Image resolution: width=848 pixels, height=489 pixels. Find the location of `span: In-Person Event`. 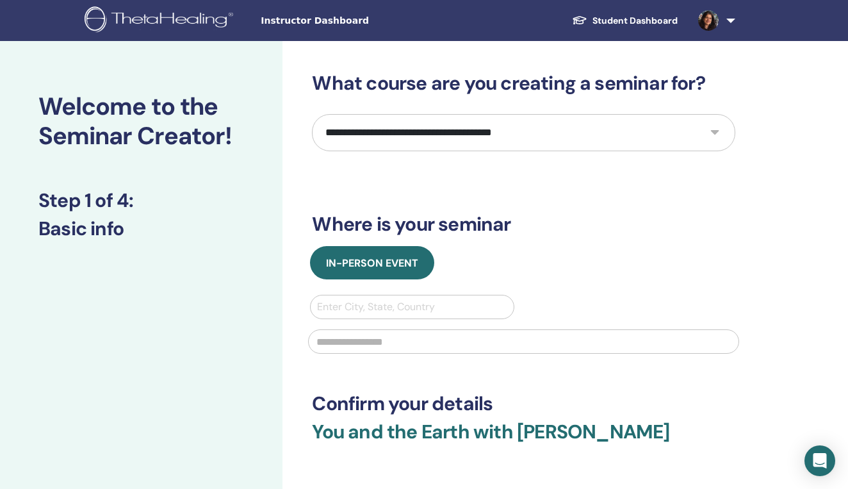

span: In-Person Event is located at coordinates (372, 263).